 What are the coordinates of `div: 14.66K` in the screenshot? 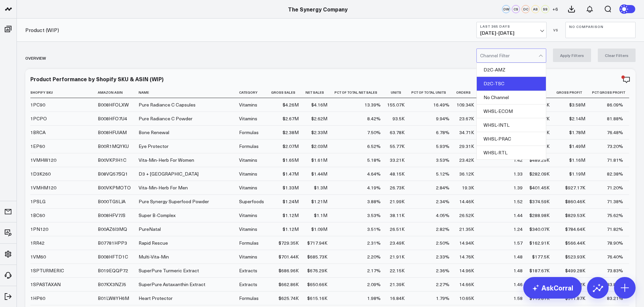 It's located at (467, 284).